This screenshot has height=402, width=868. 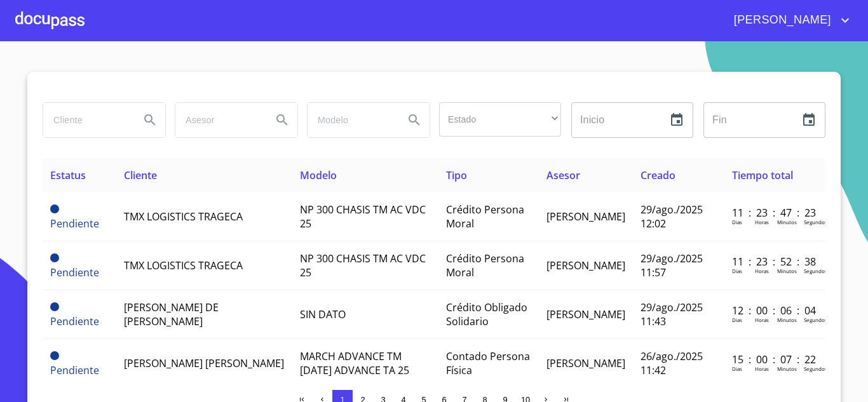 What do you see at coordinates (672, 265) in the screenshot?
I see `span: 29/ago./2025 11:57` at bounding box center [672, 265].